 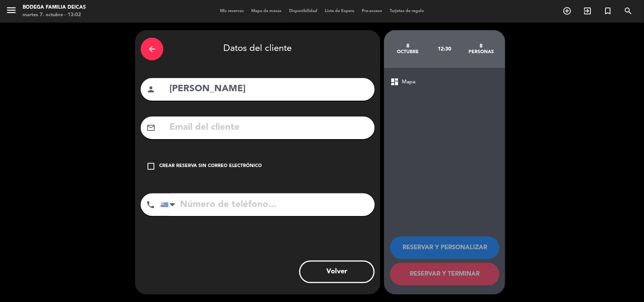 What do you see at coordinates (232, 11) in the screenshot?
I see `span: Mis reservas` at bounding box center [232, 11].